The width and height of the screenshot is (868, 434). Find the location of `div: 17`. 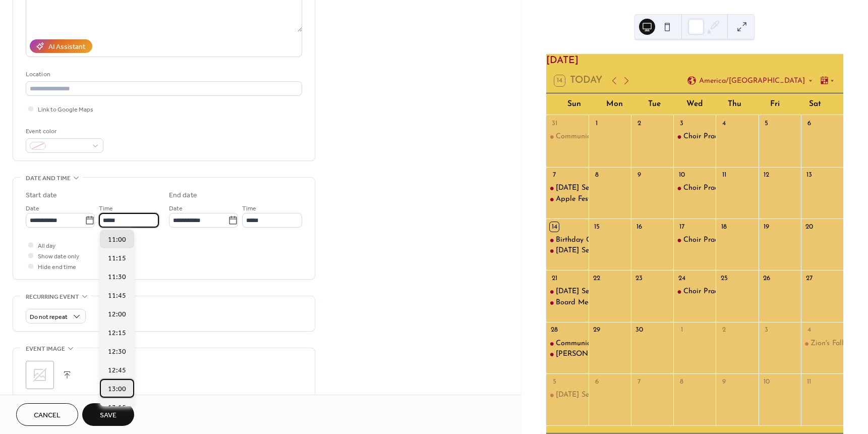

div: 17 is located at coordinates (681, 227).